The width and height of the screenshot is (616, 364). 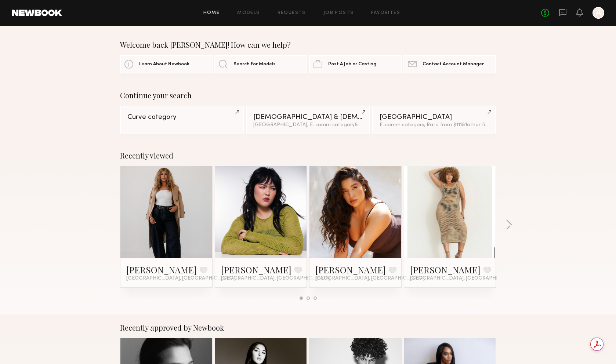 What do you see at coordinates (352, 64) in the screenshot?
I see `span: Post A Job or Casting` at bounding box center [352, 64].